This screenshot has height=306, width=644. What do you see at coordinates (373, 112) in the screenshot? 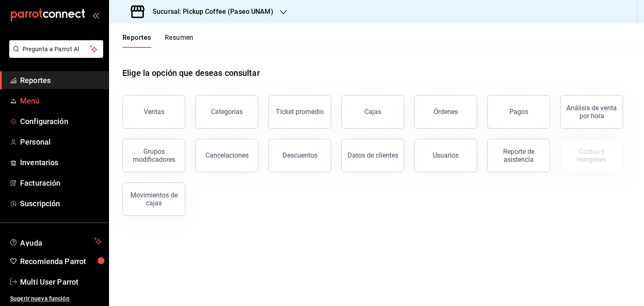
I see `button: Cajas` at bounding box center [373, 112].